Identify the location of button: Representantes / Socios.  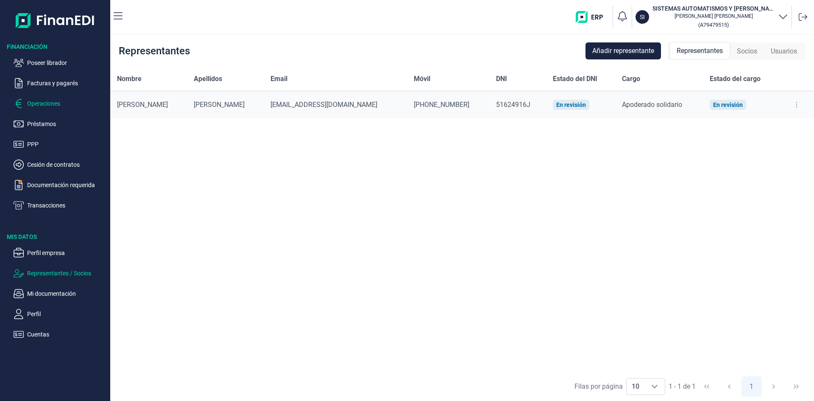
(60, 273).